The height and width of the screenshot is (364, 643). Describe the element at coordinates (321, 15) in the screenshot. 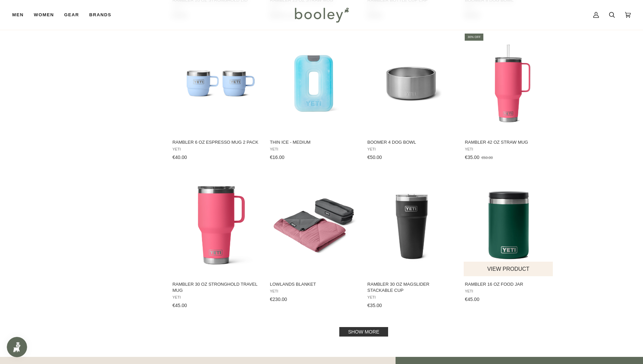

I see `img: Booley` at that location.